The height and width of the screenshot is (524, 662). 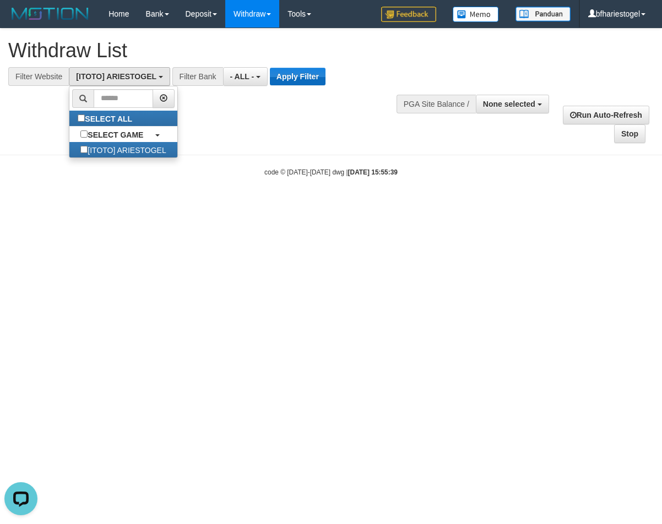 I want to click on span: - ALL -, so click(x=242, y=77).